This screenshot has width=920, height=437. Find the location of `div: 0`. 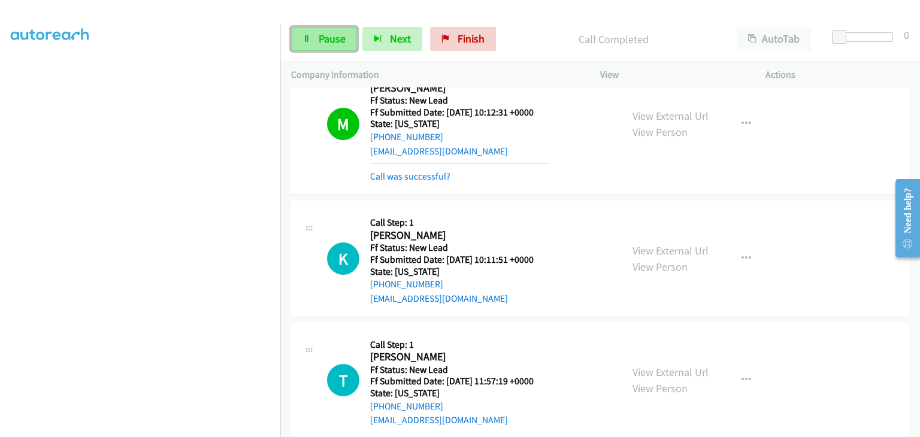

div: 0 is located at coordinates (907, 35).